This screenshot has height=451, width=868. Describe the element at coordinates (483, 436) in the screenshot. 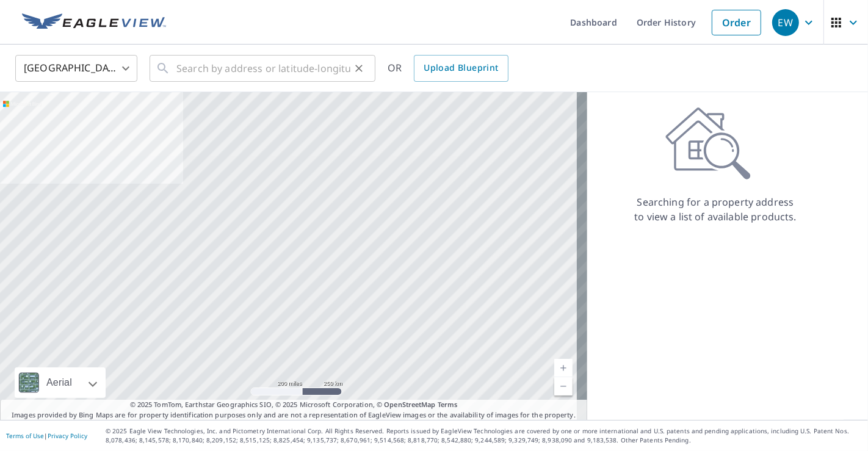

I see `p: © 2025 Eagle View Technologies, Inc. and Pictometry International Corp. All Rights Reserved. Repo...` at that location.